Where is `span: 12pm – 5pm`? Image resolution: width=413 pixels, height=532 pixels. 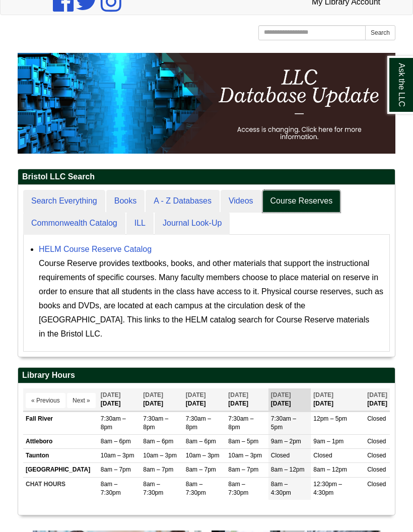 span: 12pm – 5pm is located at coordinates (330, 419).